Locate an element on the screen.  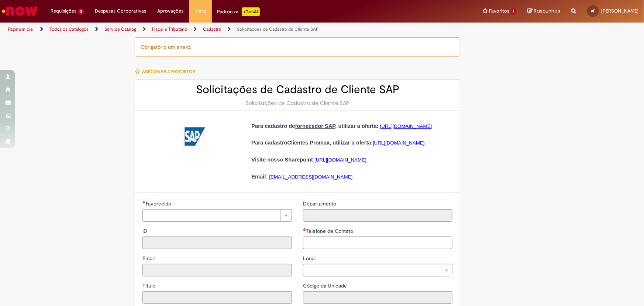
a: Cadastro is located at coordinates (211, 29).